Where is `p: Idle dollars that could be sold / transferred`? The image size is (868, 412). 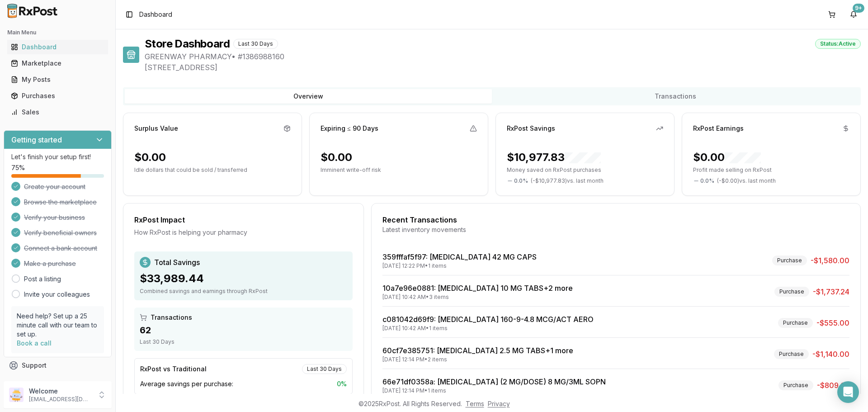 p: Idle dollars that could be sold / transferred is located at coordinates (212, 170).